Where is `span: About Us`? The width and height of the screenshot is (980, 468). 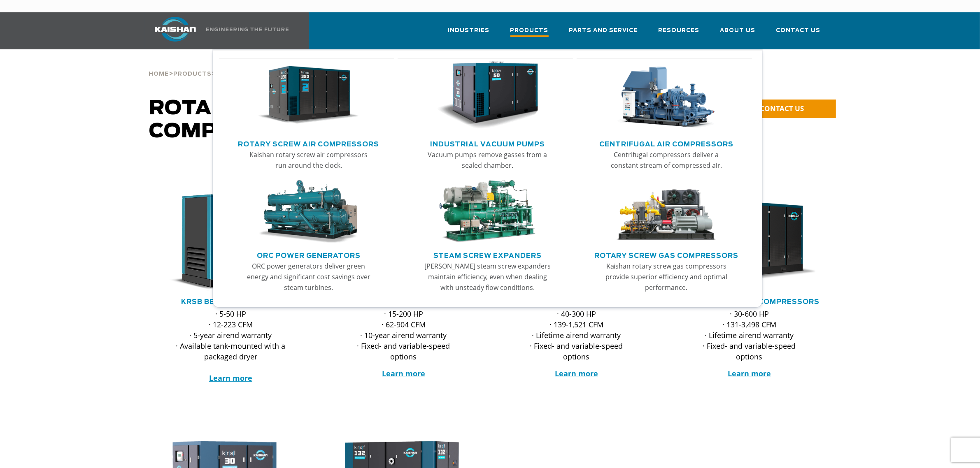
span: About Us is located at coordinates (738, 30).